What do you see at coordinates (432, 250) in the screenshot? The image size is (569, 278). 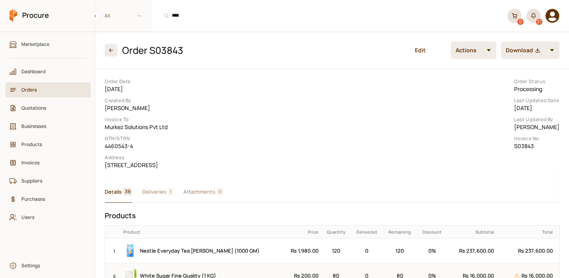 I see `td: 0 %` at bounding box center [432, 250].